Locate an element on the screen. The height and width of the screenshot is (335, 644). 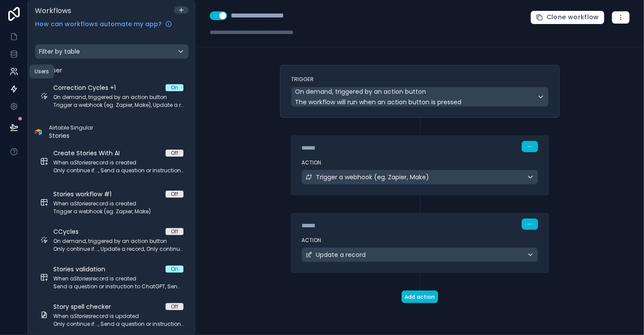
button: Update a record is located at coordinates (420, 255).